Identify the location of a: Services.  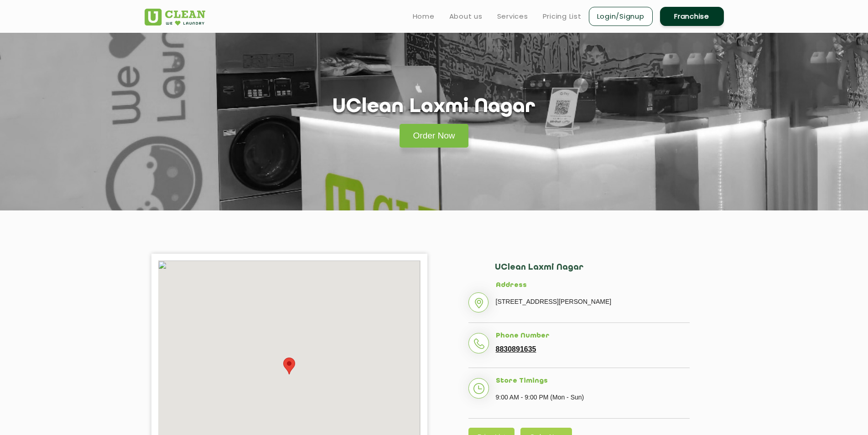
(513, 16).